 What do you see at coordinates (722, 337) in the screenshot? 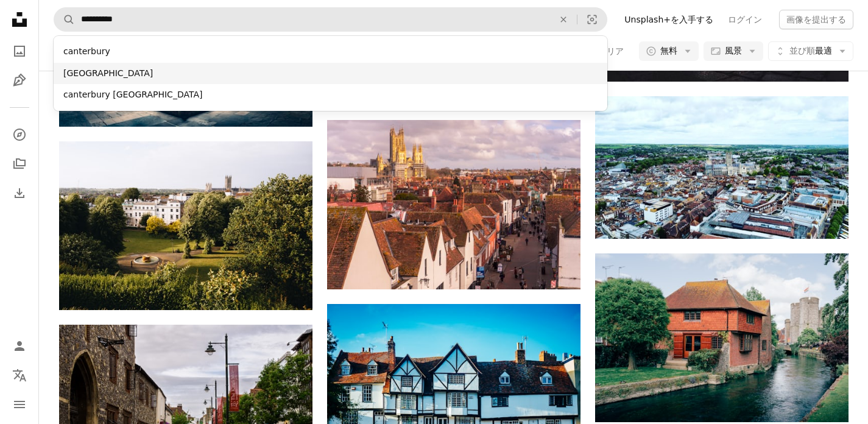
I see `img: 緑豊かな田園地帯を流れる川` at bounding box center [722, 337].